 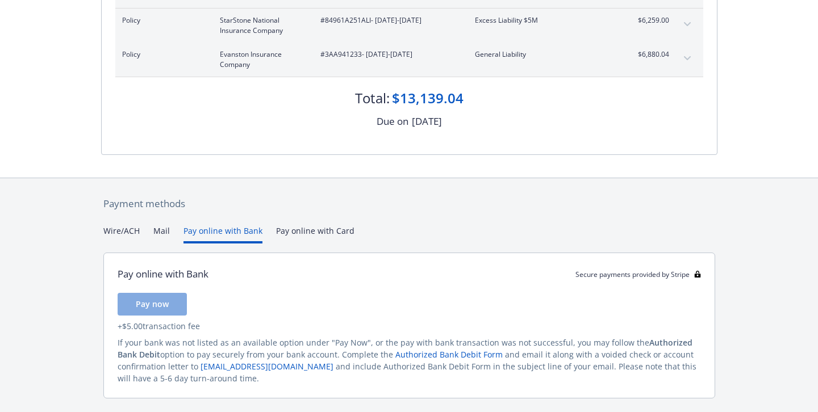 I want to click on span: $6,259.00, so click(x=648, y=20).